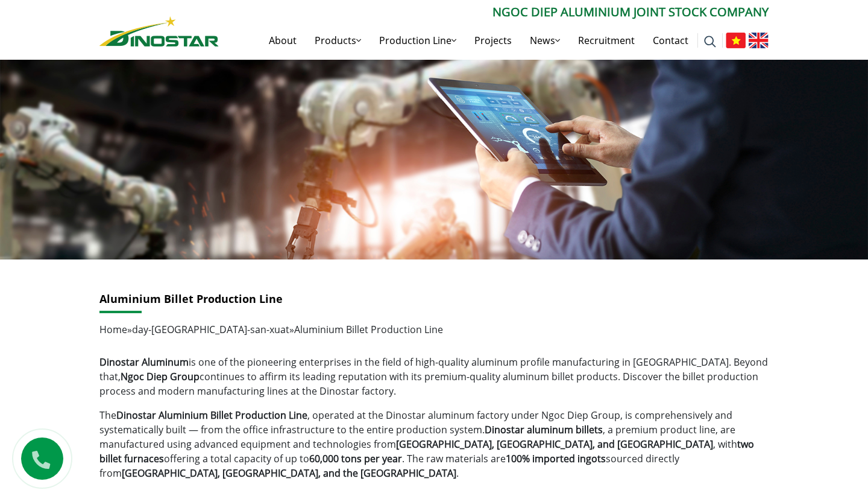 The width and height of the screenshot is (868, 490). I want to click on strong: Dinostar aluminum billets, so click(544, 430).